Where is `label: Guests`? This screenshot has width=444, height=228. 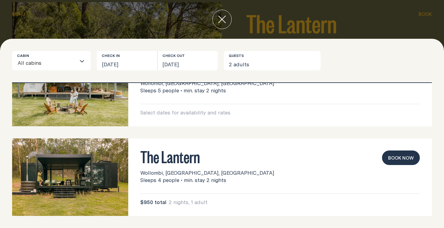
label: Guests is located at coordinates (236, 56).